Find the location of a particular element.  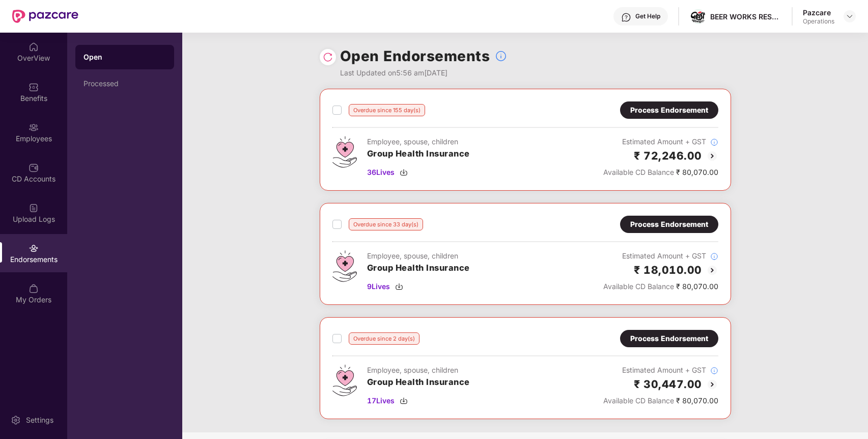

div: Overdue since 33 day(s) is located at coordinates (386, 224).